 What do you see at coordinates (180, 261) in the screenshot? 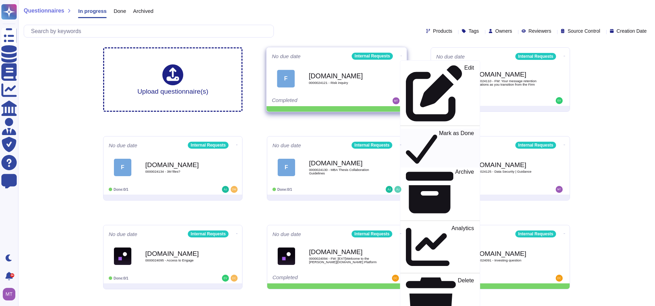
I see `span: 0000024095 - Access to Engage` at bounding box center [180, 261].